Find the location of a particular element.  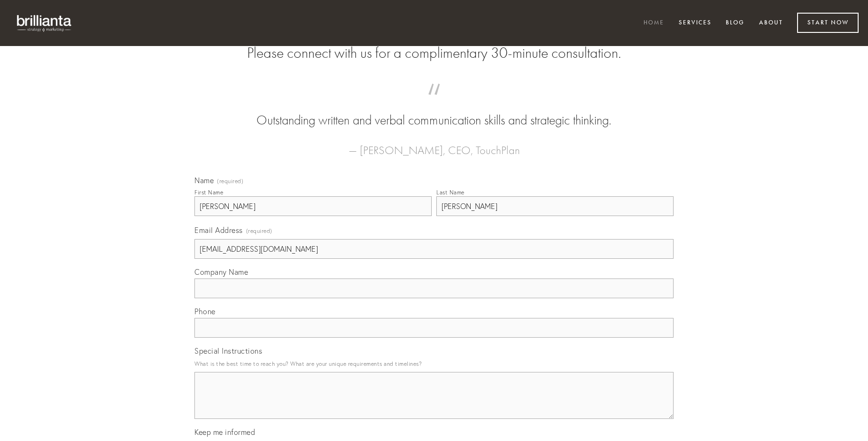

a: Start Now is located at coordinates (827, 23).